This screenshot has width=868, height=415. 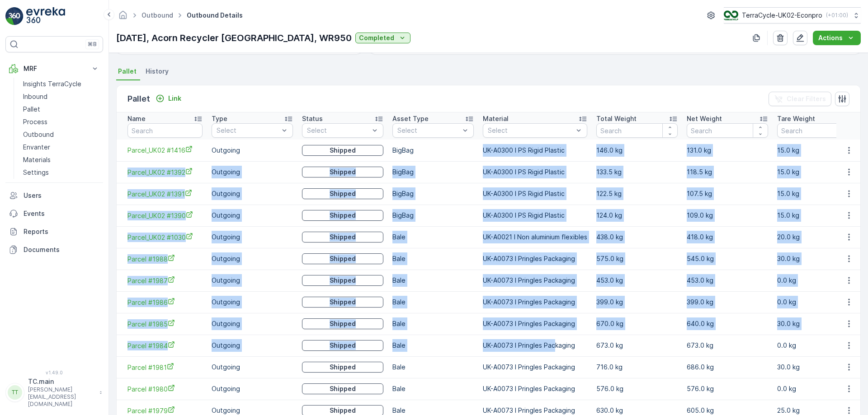 I want to click on a: Parcel_UK02 #1392, so click(x=165, y=173).